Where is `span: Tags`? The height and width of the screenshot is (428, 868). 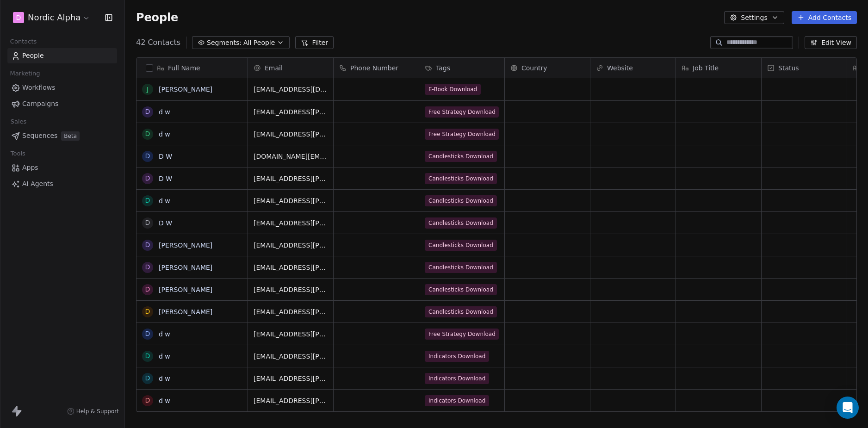 span: Tags is located at coordinates (443, 68).